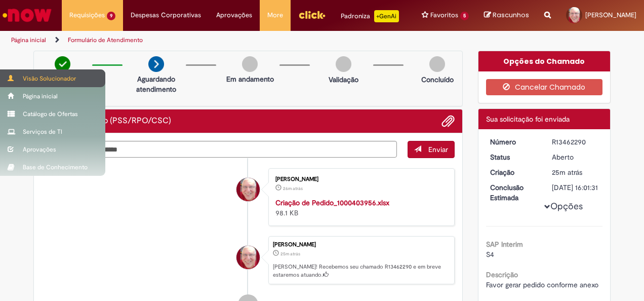  What do you see at coordinates (514, 172) in the screenshot?
I see `dt: Criação` at bounding box center [514, 172].